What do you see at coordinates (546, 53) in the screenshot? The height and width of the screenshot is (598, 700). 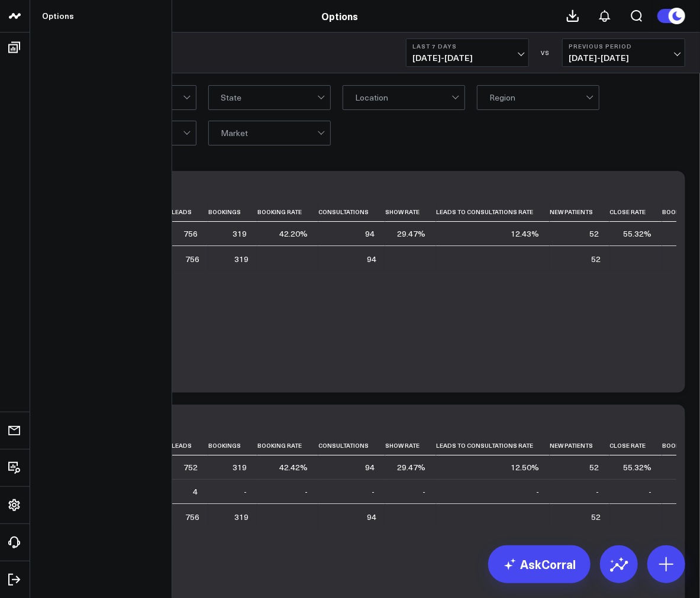 I see `div: VS` at bounding box center [546, 53].